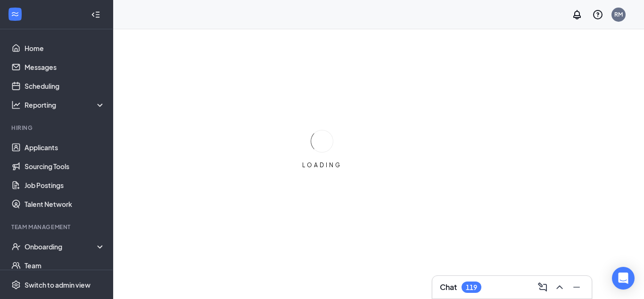  I want to click on div: RM, so click(618, 14).